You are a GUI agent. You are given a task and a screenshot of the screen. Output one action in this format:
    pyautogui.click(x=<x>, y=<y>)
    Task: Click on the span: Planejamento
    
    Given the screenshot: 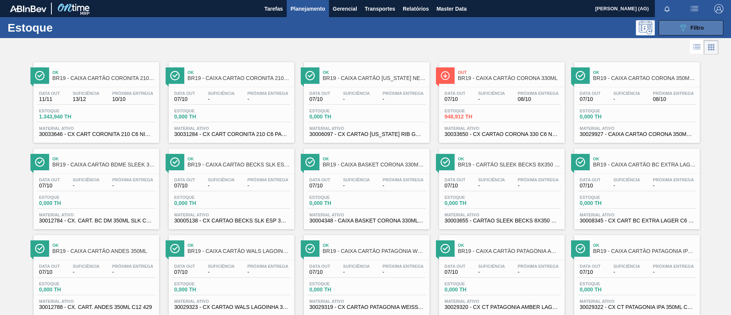 What is the action you would take?
    pyautogui.click(x=308, y=9)
    